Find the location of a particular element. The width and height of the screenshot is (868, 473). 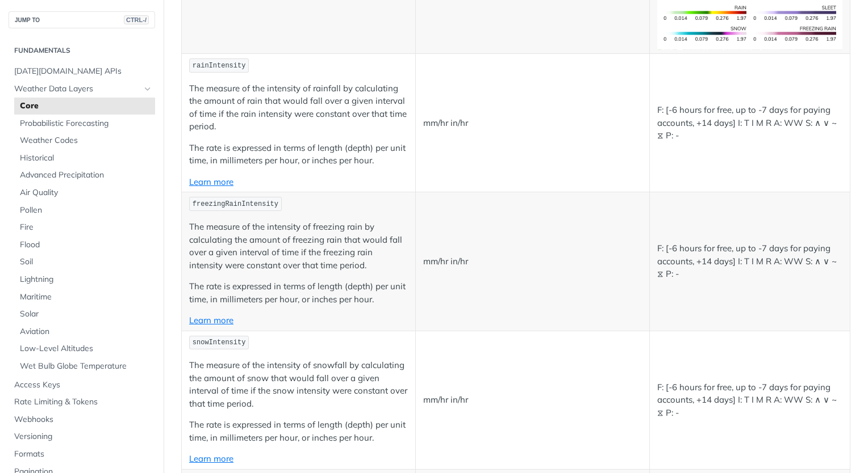

span: Advanced Precipitation is located at coordinates (86, 176).